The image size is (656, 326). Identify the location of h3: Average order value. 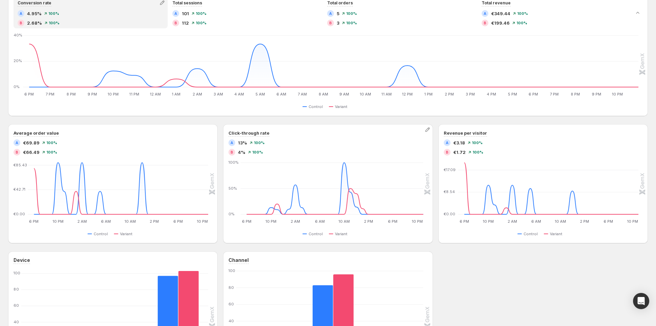
(36, 133).